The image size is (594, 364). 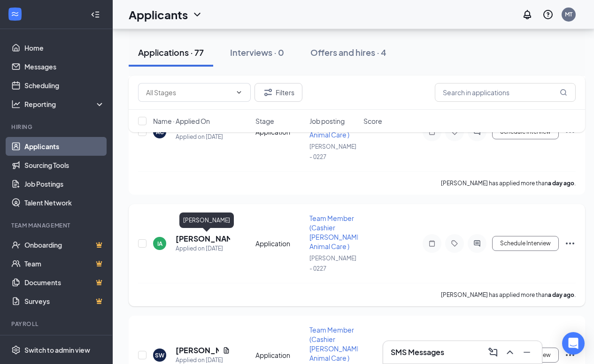 I want to click on svg: ComposeMessage, so click(x=493, y=352).